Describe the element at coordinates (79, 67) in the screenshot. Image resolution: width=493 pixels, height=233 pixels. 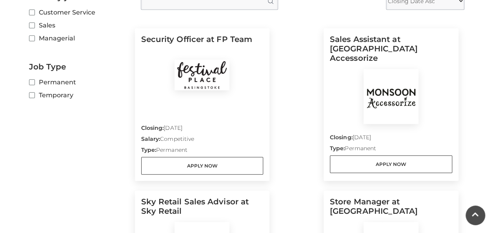
I see `h2: Job Type` at that location.